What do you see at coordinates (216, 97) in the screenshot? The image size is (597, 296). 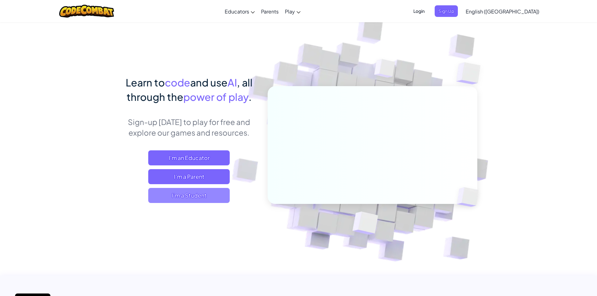 I see `span: power of play` at bounding box center [216, 97].